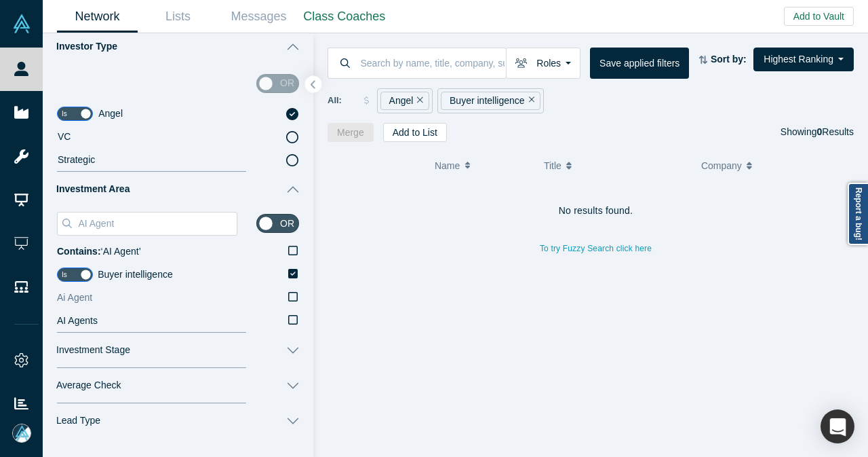  Describe the element at coordinates (97, 16) in the screenshot. I see `a: Network` at that location.